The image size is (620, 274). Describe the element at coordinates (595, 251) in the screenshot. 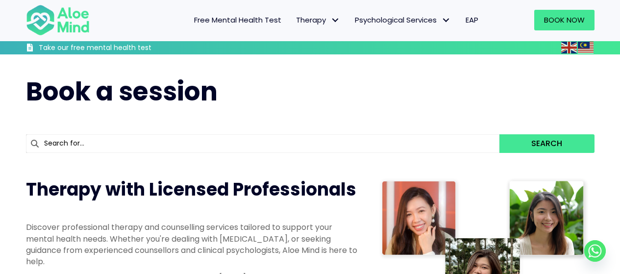

I see `a: Whatsapp` at that location.